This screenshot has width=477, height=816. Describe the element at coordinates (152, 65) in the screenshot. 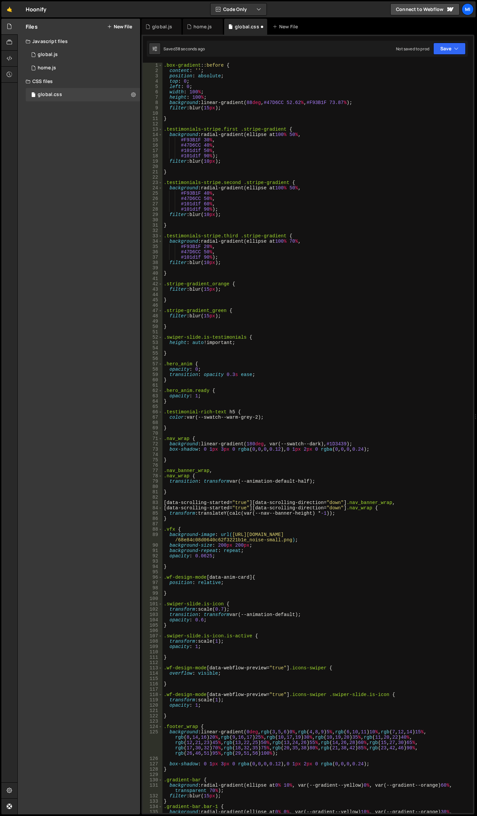

I see `div: 1` at that location.